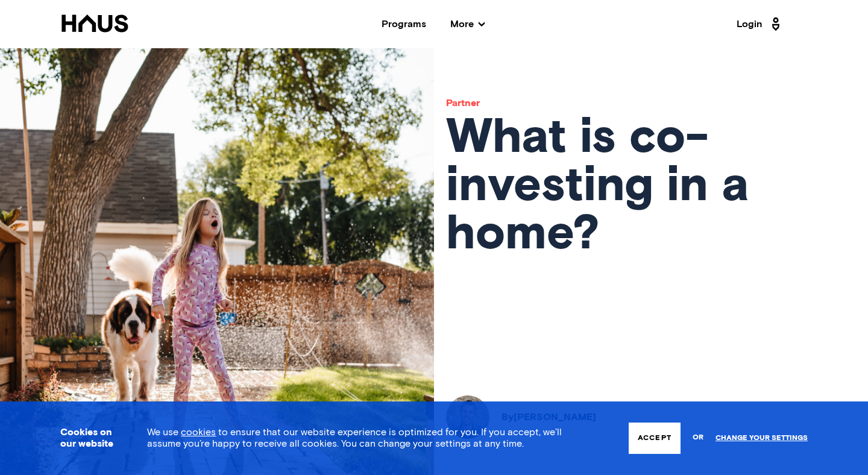  I want to click on h3: Cookies on our website, so click(89, 438).